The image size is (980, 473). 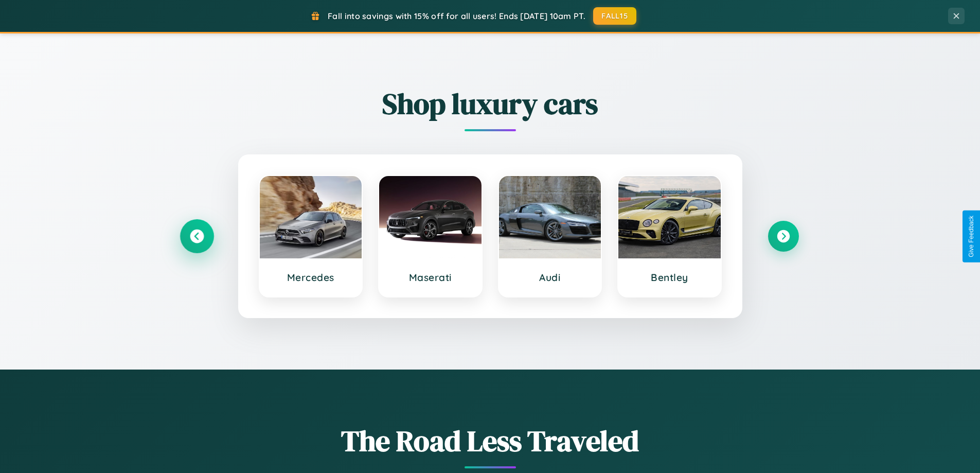 What do you see at coordinates (310, 277) in the screenshot?
I see `h3: Mercedes` at bounding box center [310, 277].